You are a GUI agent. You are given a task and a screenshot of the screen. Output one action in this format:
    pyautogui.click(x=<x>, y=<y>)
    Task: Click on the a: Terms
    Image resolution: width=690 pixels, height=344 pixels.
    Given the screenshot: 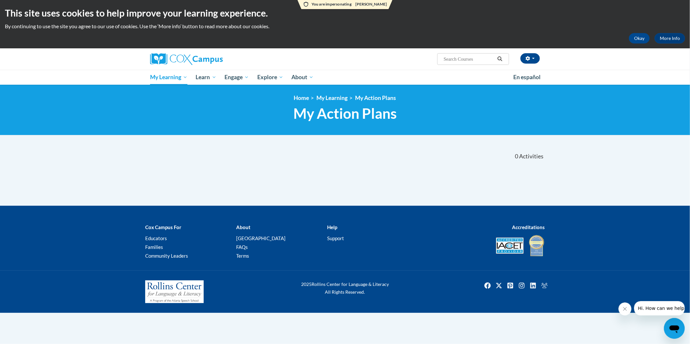 What is the action you would take?
    pyautogui.click(x=243, y=256)
    